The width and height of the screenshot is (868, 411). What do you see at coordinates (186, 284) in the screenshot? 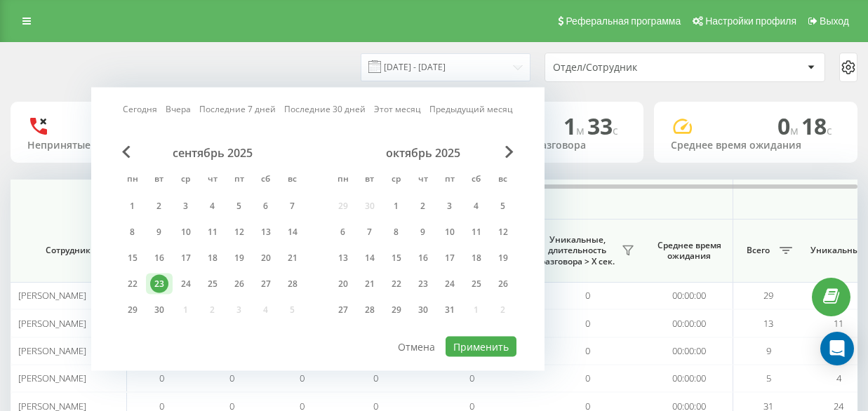
I see `div: 24` at bounding box center [186, 284].